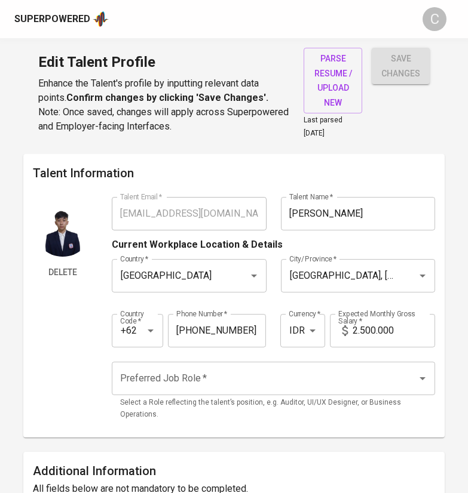 This screenshot has width=468, height=493. What do you see at coordinates (100, 19) in the screenshot?
I see `img: app logo` at bounding box center [100, 19].